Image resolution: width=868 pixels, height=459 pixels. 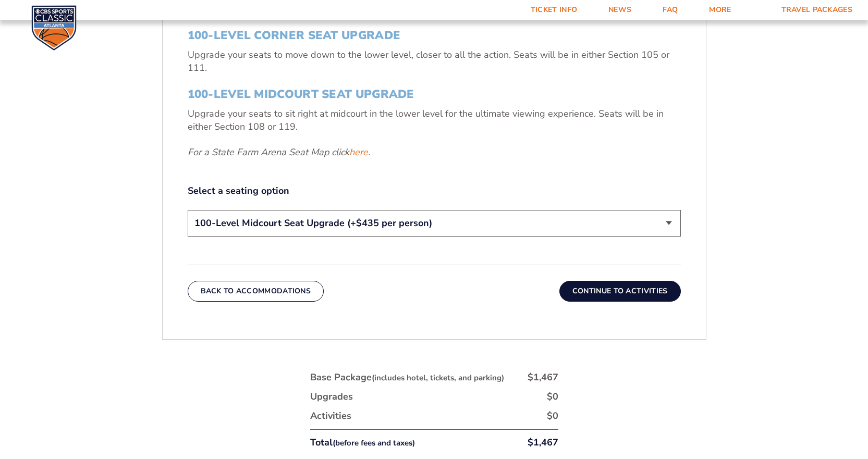 What do you see at coordinates (407, 378) in the screenshot?
I see `div: Base Package` at bounding box center [407, 378].